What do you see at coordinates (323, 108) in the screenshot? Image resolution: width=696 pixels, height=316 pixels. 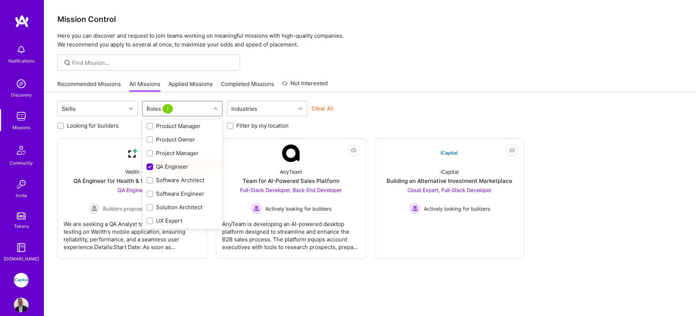 I see `button: Clear All` at bounding box center [323, 108].